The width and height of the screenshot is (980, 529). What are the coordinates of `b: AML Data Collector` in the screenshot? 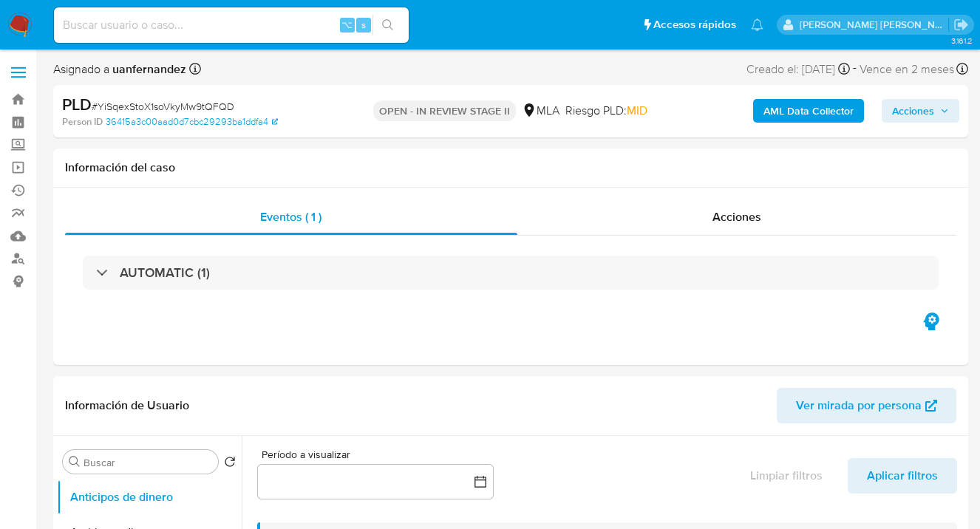 It's located at (809, 111).